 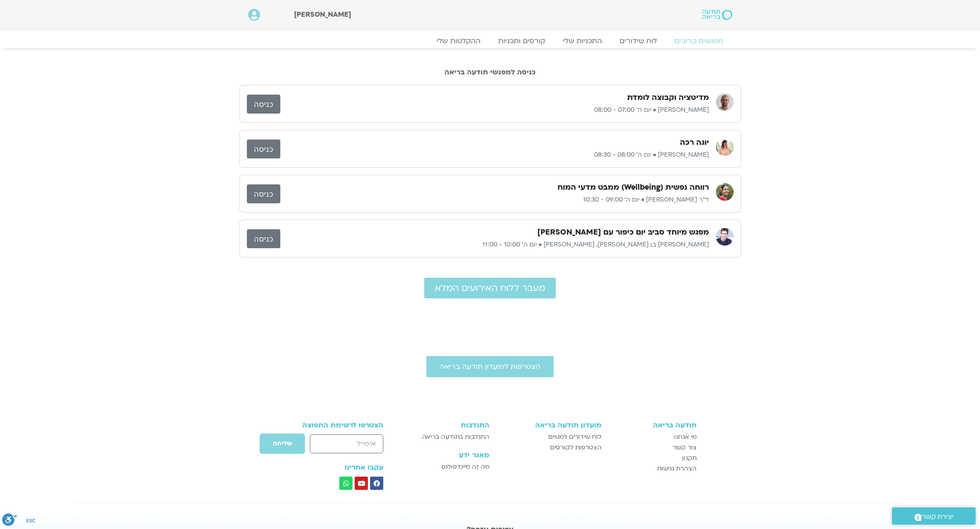 I want to click on a: הצטרפות לקורסים, so click(x=550, y=448).